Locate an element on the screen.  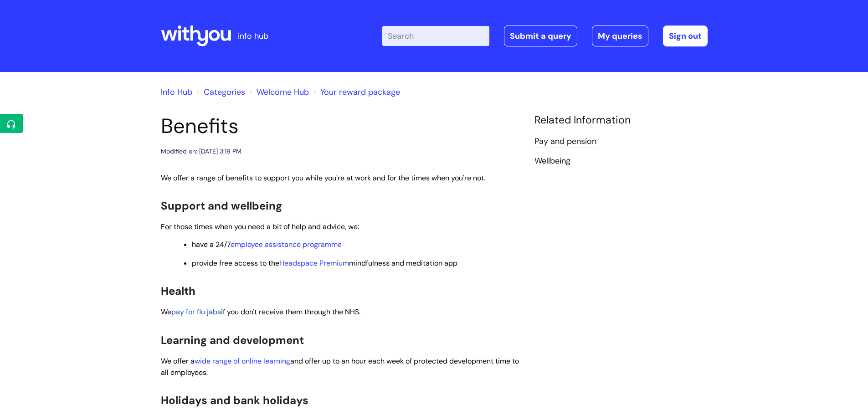
a: pay for flu jabs is located at coordinates (196, 312).